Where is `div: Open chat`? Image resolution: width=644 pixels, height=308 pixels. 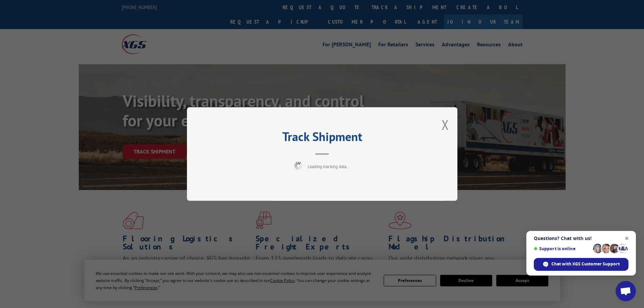 div: Open chat is located at coordinates (626, 291).